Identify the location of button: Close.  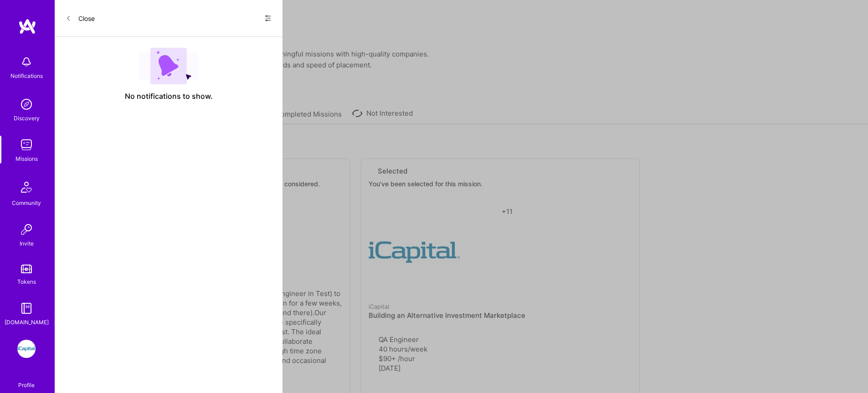
(80, 18).